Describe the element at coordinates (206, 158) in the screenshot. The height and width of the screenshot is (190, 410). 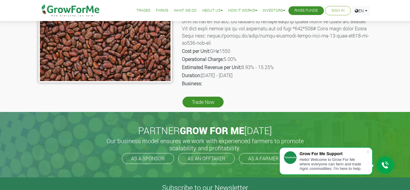
I see `a: AS AN OFFTAKER` at that location.